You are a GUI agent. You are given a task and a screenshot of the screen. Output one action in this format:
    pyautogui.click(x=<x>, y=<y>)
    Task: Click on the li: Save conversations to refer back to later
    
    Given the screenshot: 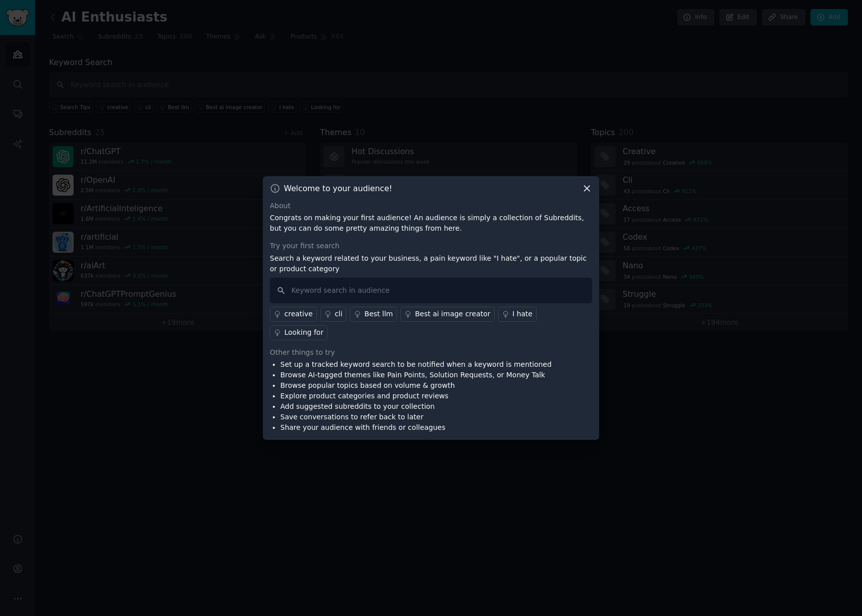 What is the action you would take?
    pyautogui.click(x=416, y=417)
    